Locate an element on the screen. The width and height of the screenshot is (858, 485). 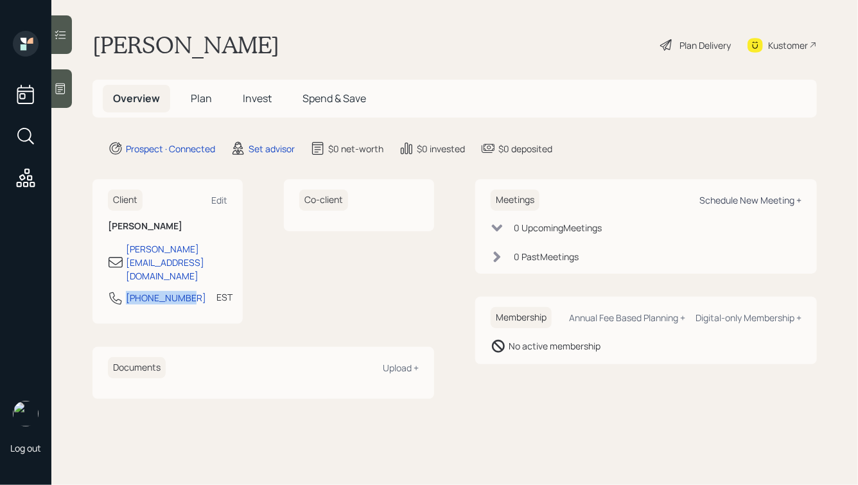
div: Annual Fee Based Planning + is located at coordinates (627, 317).